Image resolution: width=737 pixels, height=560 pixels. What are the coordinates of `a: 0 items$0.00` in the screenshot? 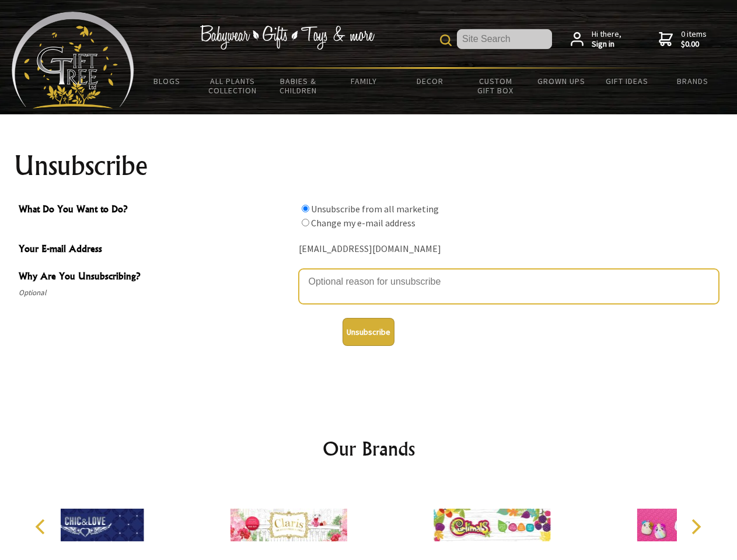 It's located at (683, 39).